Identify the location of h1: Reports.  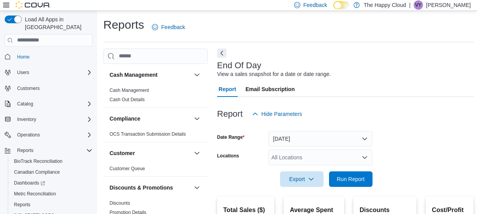
(124, 25).